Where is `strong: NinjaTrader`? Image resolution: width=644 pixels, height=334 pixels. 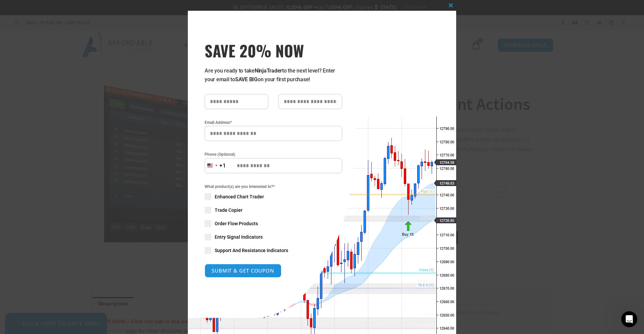 strong: NinjaTrader is located at coordinates (268, 70).